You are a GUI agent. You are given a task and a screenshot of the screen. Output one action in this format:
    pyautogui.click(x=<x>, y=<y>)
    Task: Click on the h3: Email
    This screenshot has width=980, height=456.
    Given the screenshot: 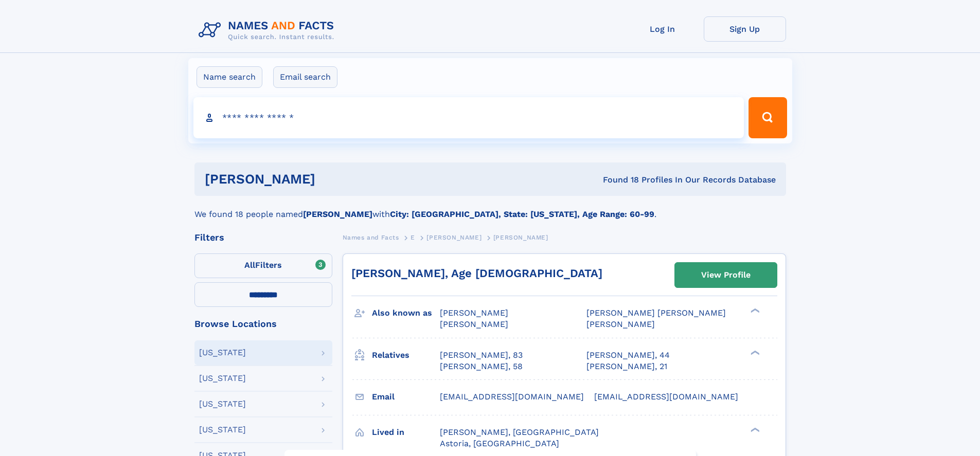 What is the action you would take?
    pyautogui.click(x=406, y=397)
    